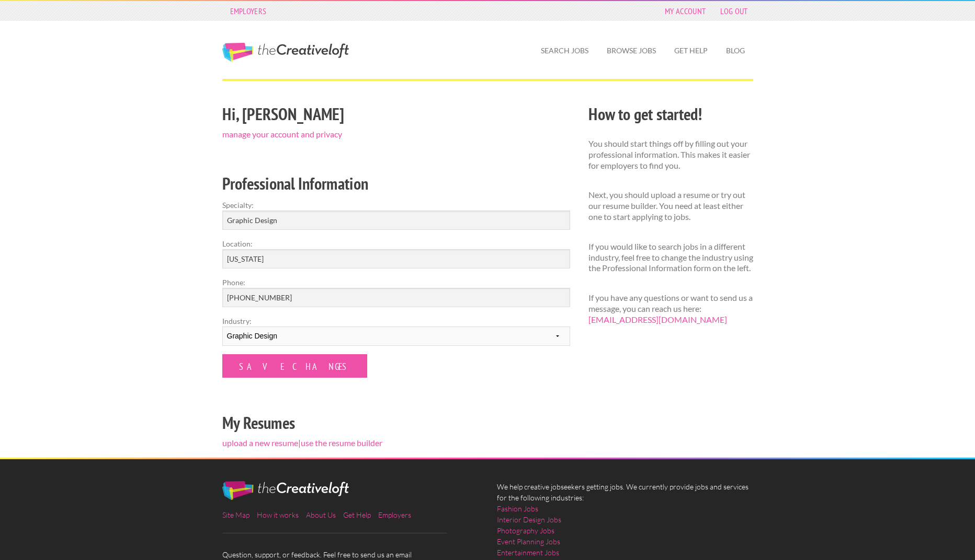 The width and height of the screenshot is (975, 560). What do you see at coordinates (396, 423) in the screenshot?
I see `h2: My Resumes` at bounding box center [396, 423].